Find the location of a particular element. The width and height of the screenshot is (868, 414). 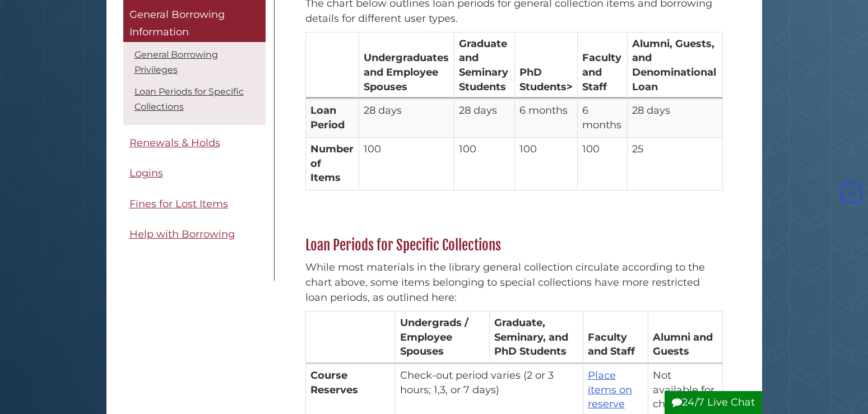

button: 24/7 Live Chat is located at coordinates (714, 402).